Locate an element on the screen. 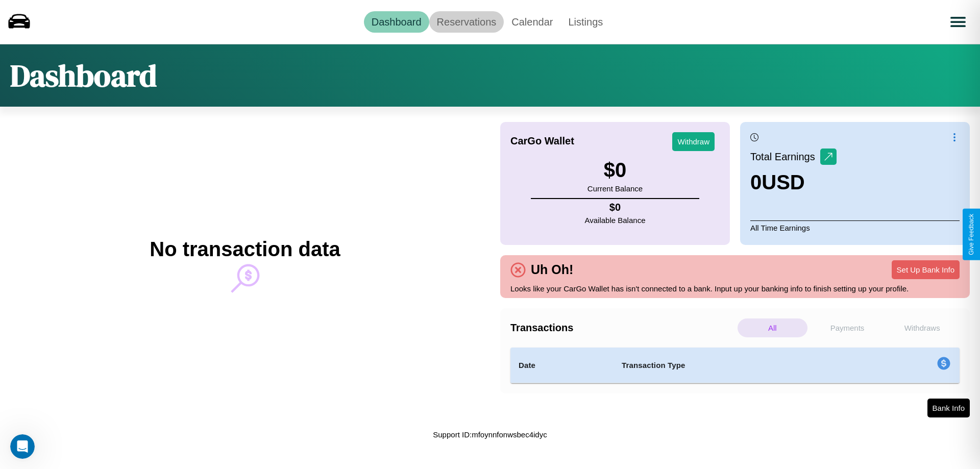  p: All is located at coordinates (772, 328).